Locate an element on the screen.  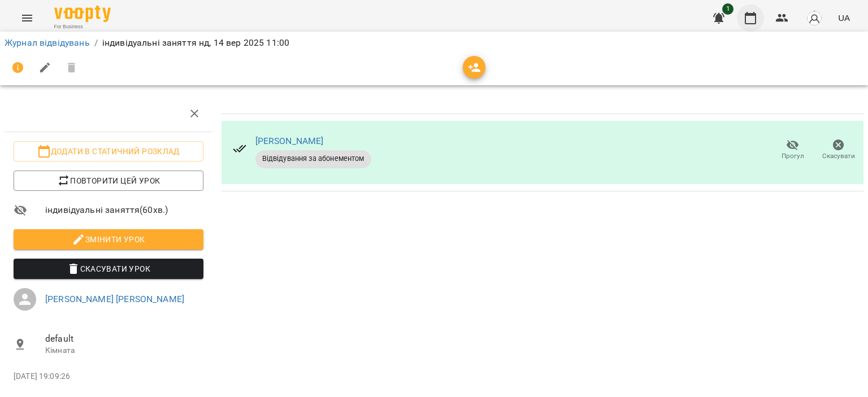
p: індивідуальні заняття нд, 14 вер 2025 11:00 is located at coordinates (196, 43).